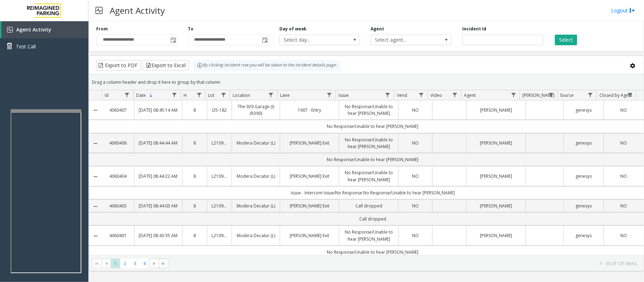 The image size is (644, 282). What do you see at coordinates (632, 10) in the screenshot?
I see `img: logout` at bounding box center [632, 10].